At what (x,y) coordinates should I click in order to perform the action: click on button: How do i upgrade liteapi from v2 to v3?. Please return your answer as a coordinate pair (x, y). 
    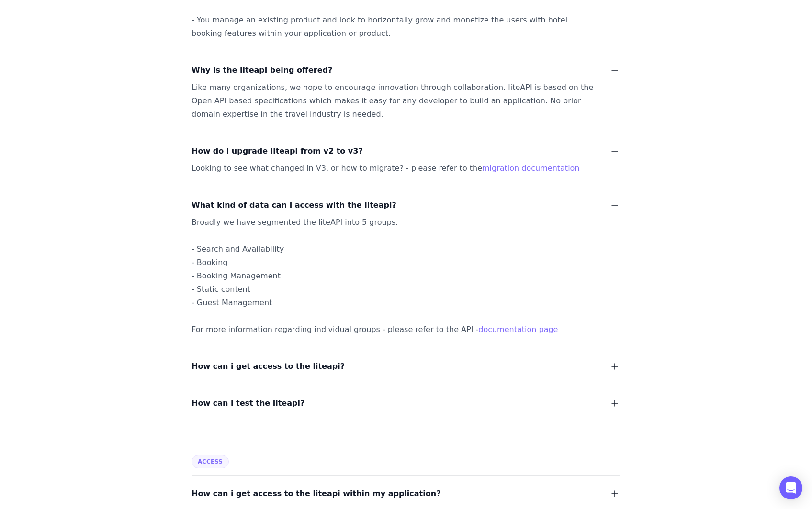
    Looking at the image, I should click on (406, 151).